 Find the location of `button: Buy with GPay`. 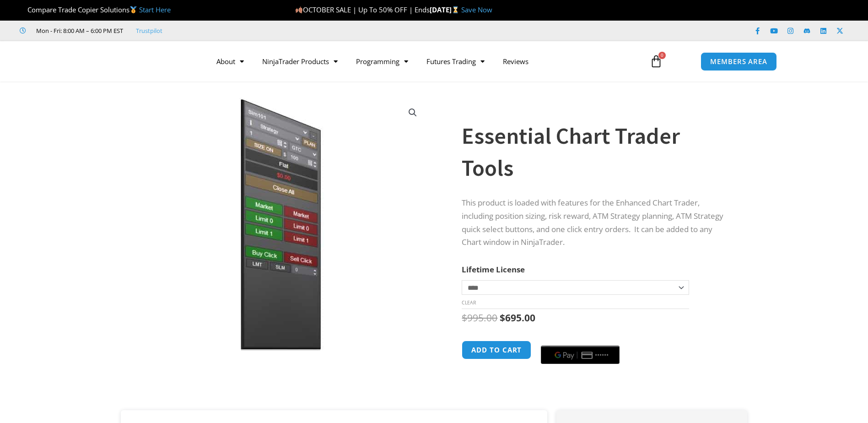

button: Buy with GPay is located at coordinates (580, 355).